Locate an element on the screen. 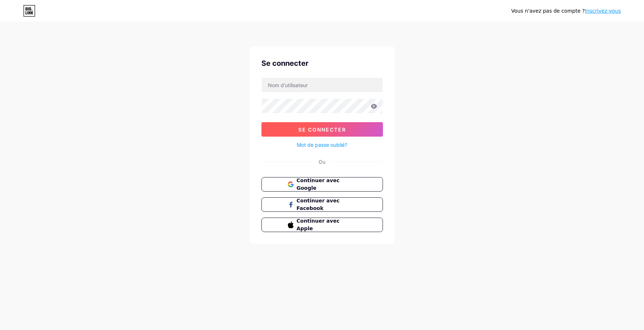  button: Se connecter is located at coordinates (322, 129).